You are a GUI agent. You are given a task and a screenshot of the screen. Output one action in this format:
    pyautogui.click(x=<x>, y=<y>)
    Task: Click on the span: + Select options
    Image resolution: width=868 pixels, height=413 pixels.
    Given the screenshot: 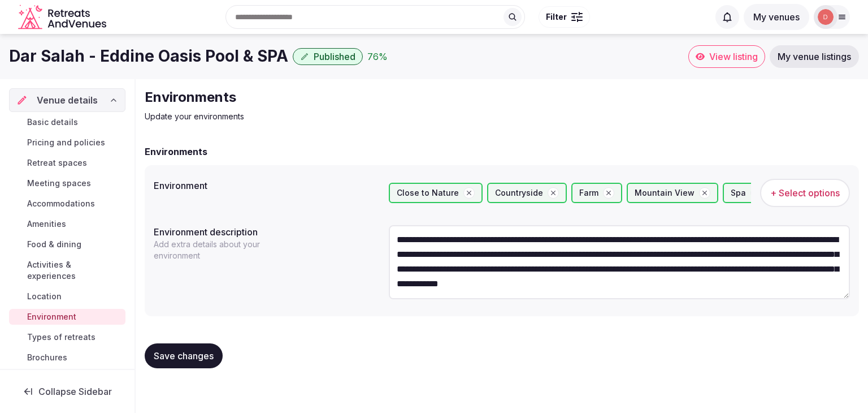 What is the action you would take?
    pyautogui.click(x=805, y=193)
    